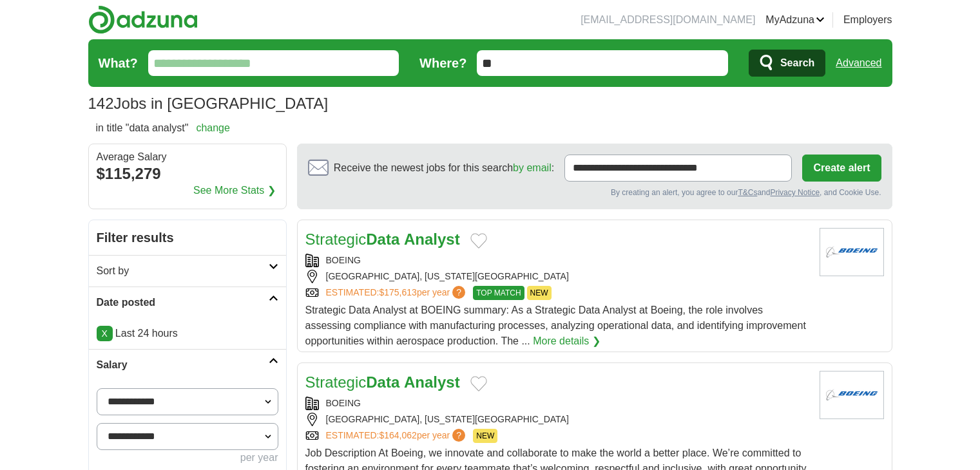 The height and width of the screenshot is (470, 980). What do you see at coordinates (397, 292) in the screenshot?
I see `span: $175,613` at bounding box center [397, 292].